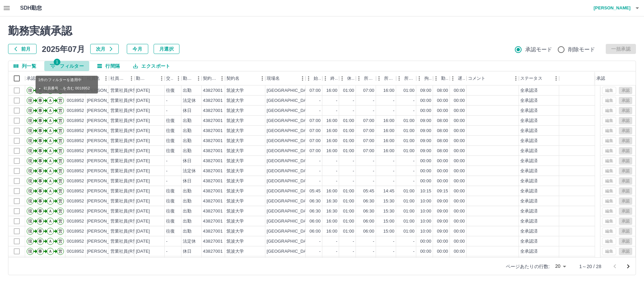  What do you see at coordinates (189, 171) in the screenshot?
I see `div: 法定休` at bounding box center [189, 171].